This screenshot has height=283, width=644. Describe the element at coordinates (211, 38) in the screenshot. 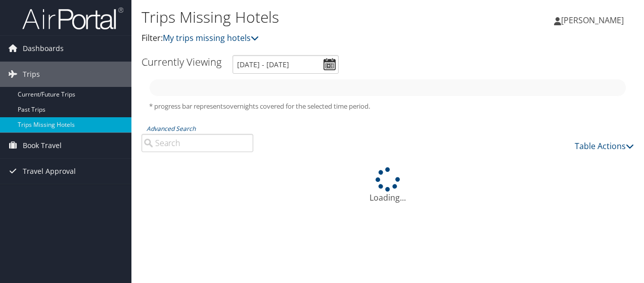

I see `a: My trips missing hotels` at that location.